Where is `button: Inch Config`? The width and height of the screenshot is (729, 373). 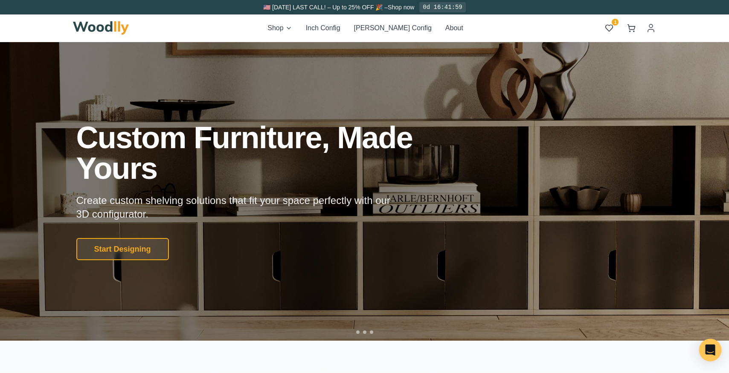
button: Inch Config is located at coordinates (323, 28).